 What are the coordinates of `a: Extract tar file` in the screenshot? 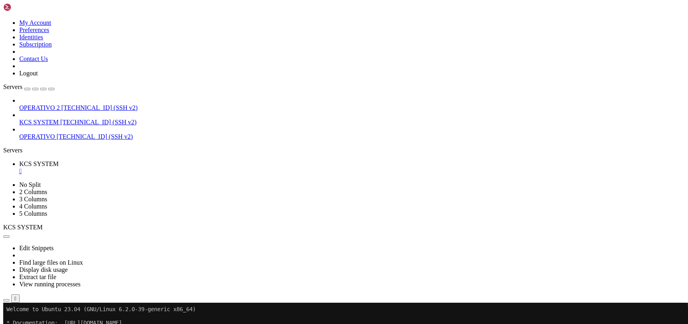 It's located at (38, 277).